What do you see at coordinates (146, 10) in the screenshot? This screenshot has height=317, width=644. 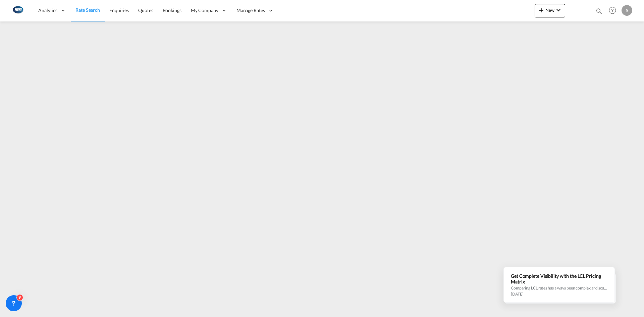 I see `span: Quotes` at bounding box center [146, 10].